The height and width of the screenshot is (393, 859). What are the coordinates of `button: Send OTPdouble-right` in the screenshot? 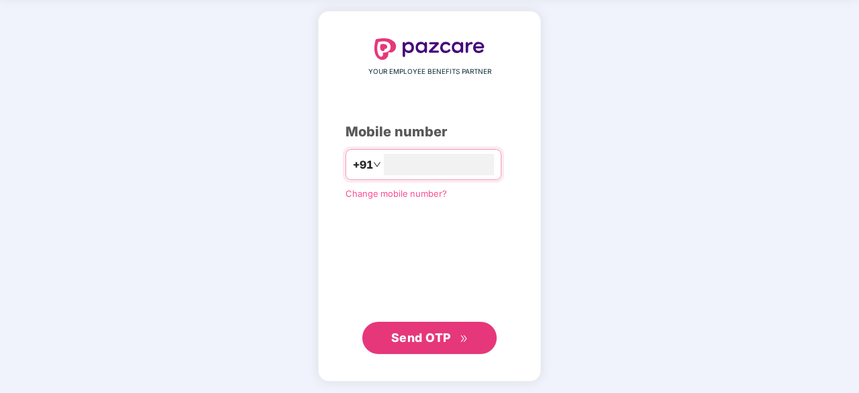 It's located at (430, 338).